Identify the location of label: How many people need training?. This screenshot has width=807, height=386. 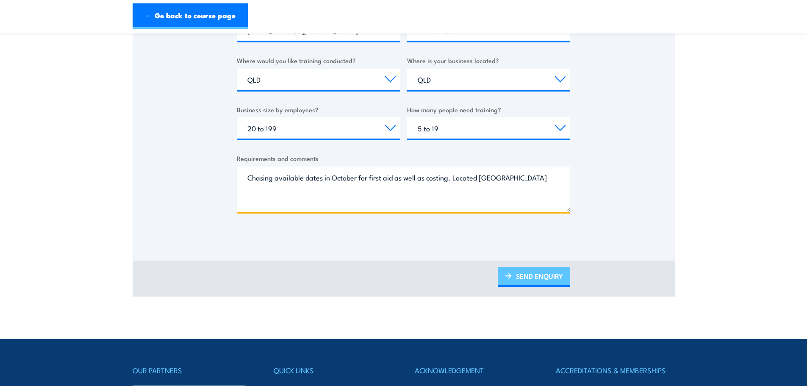
(489, 109).